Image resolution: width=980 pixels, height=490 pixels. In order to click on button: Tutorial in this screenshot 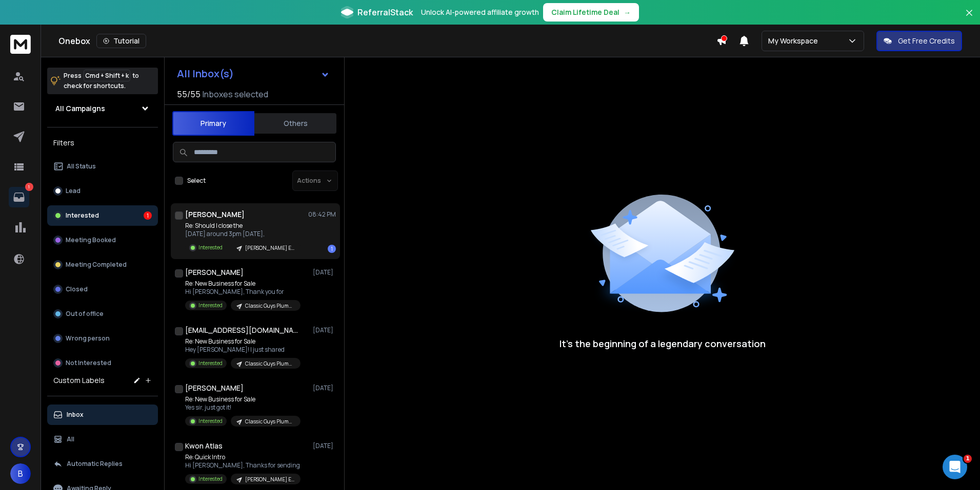, I will do `click(121, 41)`.